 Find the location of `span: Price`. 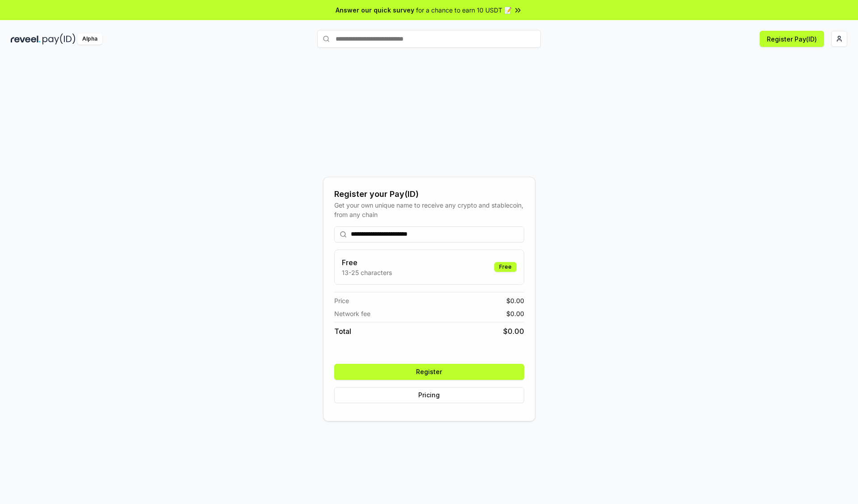

span: Price is located at coordinates (342, 301).